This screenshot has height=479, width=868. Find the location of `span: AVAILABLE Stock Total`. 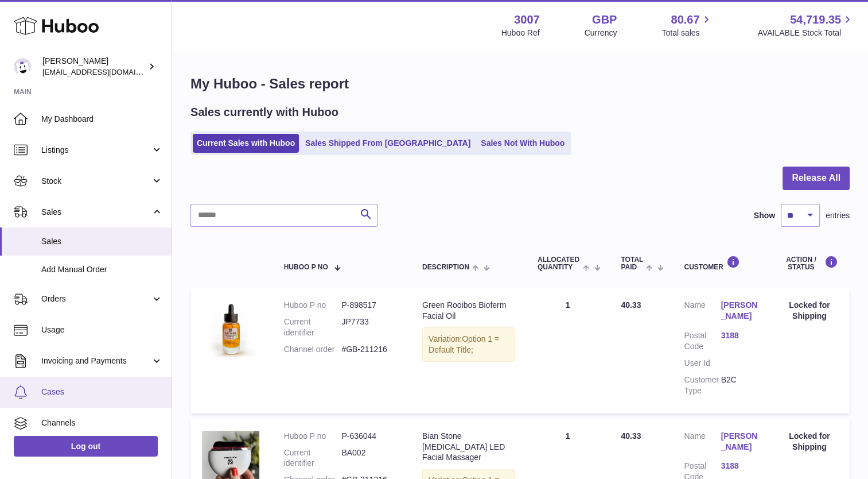

span: AVAILABLE Stock Total is located at coordinates (806, 33).